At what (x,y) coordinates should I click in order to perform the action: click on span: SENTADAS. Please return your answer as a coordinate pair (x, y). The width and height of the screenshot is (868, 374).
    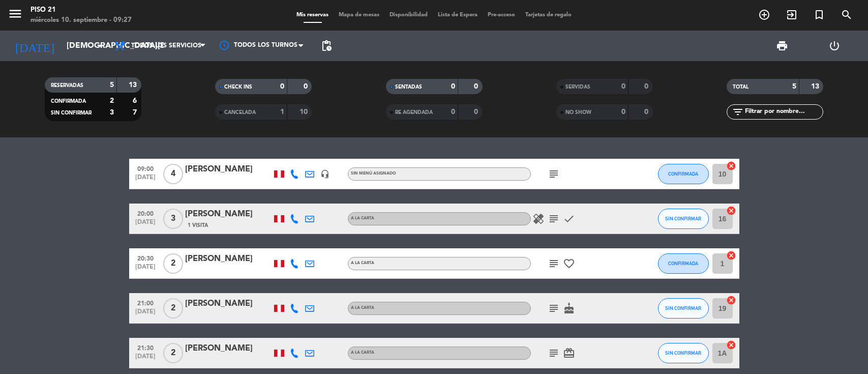
    Looking at the image, I should click on (408, 87).